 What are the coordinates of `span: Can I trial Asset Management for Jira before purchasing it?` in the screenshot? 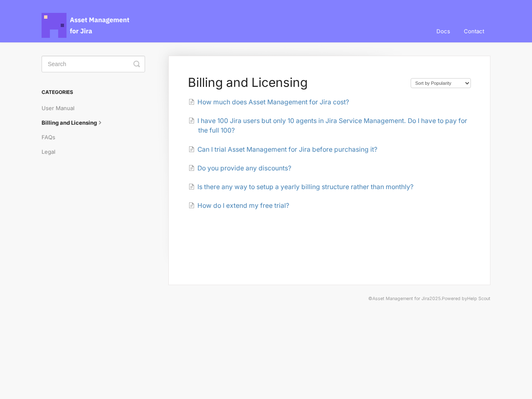 It's located at (287, 149).